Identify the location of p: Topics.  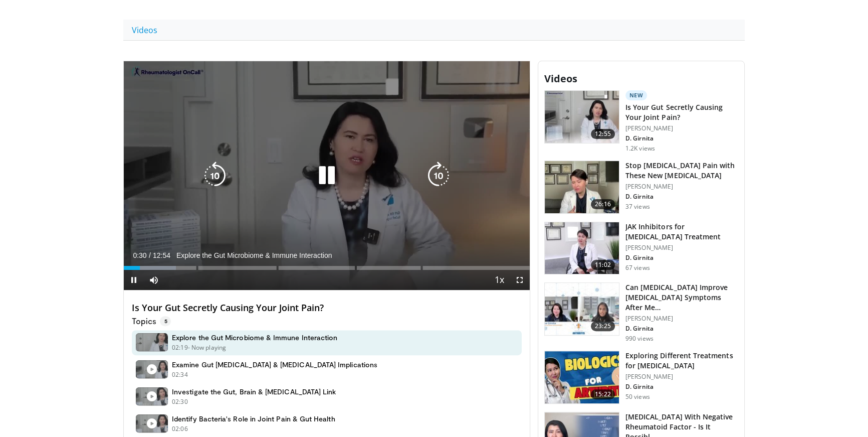
(152, 321).